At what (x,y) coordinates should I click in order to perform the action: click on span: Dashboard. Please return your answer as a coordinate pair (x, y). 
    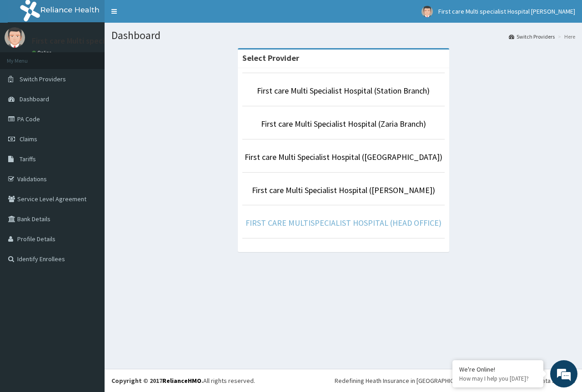
    Looking at the image, I should click on (34, 99).